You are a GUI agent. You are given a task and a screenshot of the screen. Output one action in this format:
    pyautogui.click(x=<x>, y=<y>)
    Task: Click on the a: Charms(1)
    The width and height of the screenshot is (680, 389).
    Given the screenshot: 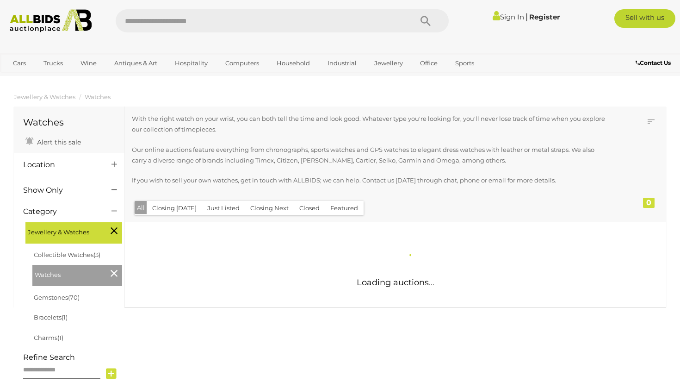 What is the action you would take?
    pyautogui.click(x=49, y=337)
    